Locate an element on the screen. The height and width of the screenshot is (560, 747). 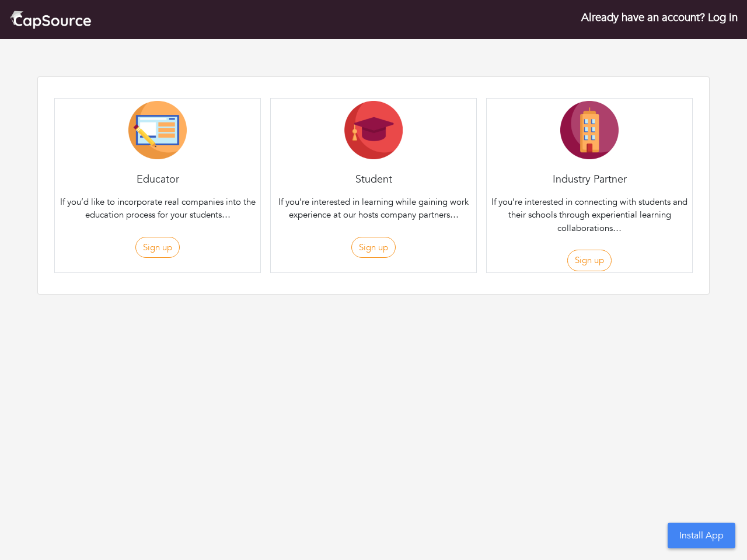
h4: Educator is located at coordinates (158, 180).